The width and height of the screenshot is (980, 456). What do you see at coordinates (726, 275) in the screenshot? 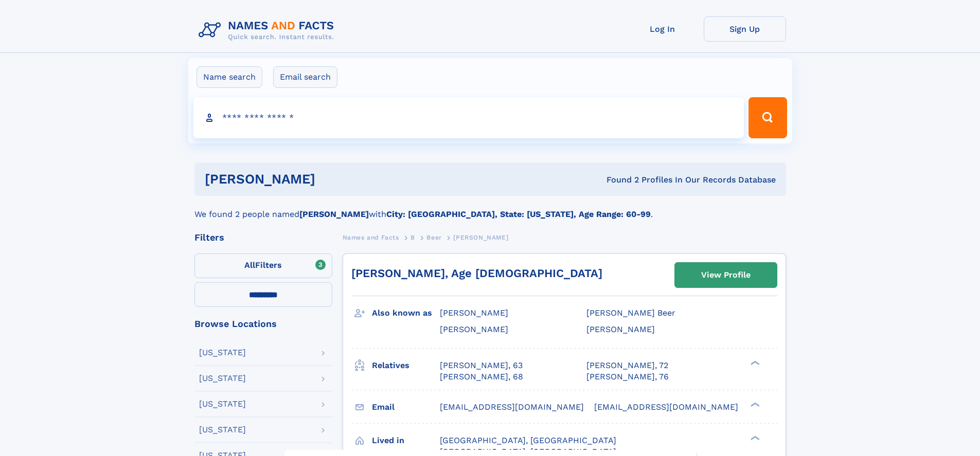
I see `div: View Profile` at bounding box center [726, 275].